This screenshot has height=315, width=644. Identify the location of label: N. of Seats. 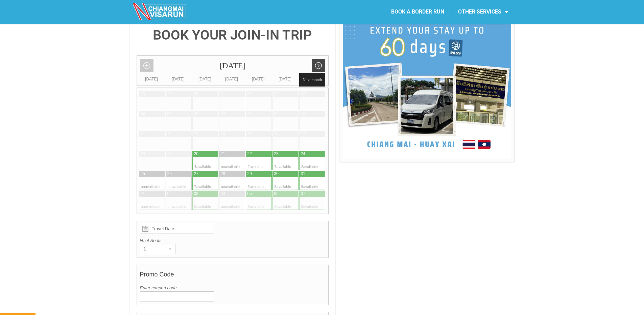
(232, 241).